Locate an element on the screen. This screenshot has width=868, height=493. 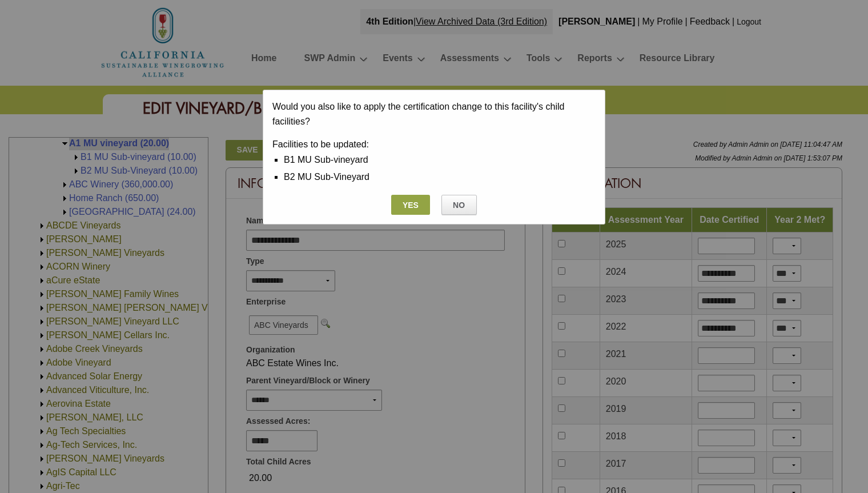
p: Would you also like to apply the certification change to this facility's child facilities? is located at coordinates (434, 114).